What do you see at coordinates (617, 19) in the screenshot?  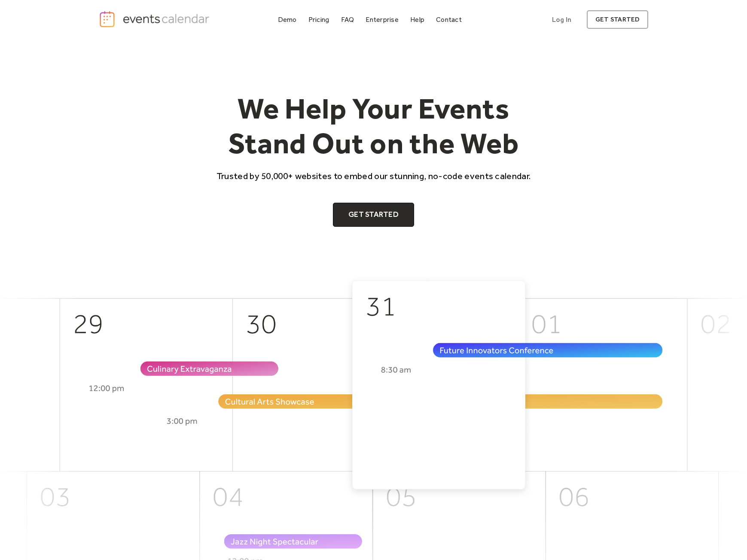 I see `a: get started` at bounding box center [617, 19].